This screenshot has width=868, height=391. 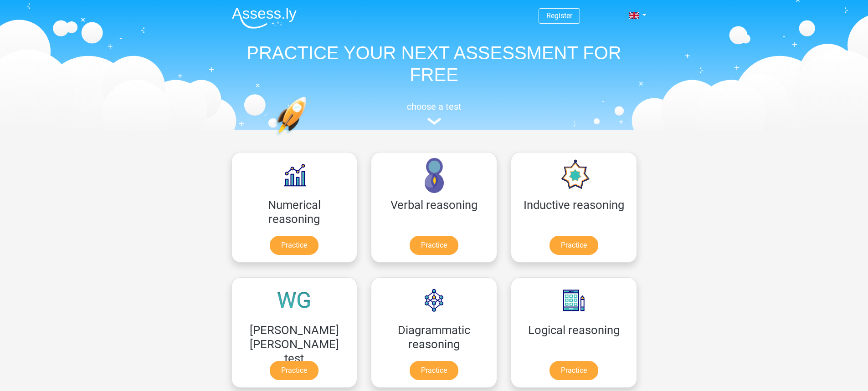 What do you see at coordinates (434, 64) in the screenshot?
I see `h1: PRACTICE YOUR NEXT ASSESSMENT FOR FREE` at bounding box center [434, 64].